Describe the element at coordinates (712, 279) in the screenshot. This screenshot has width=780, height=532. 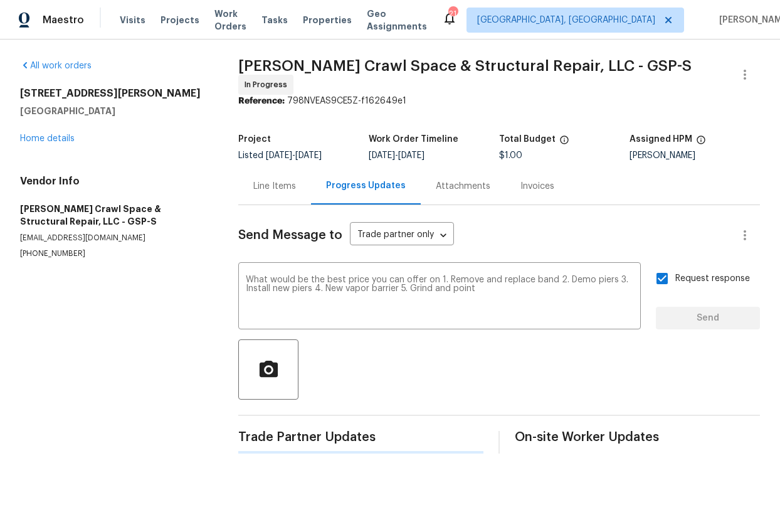
I see `span: Request response` at that location.